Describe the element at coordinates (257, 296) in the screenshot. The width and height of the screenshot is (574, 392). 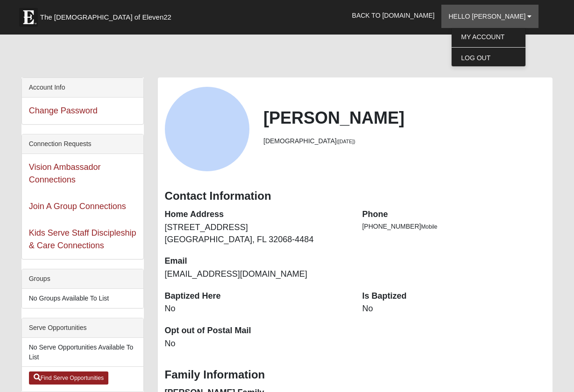
I see `dt: Baptized Here` at that location.